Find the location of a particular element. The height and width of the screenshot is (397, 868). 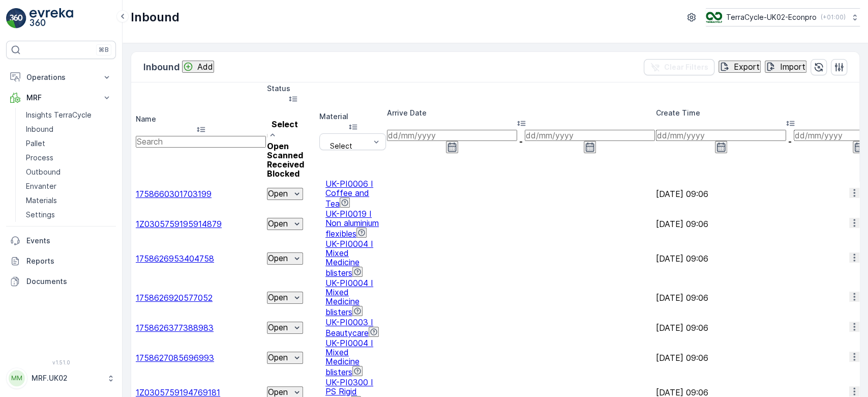

a: Reports is located at coordinates (61, 261).